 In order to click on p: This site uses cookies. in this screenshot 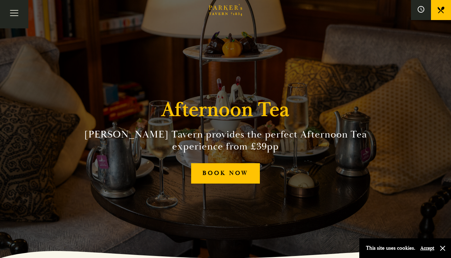, I will do `click(390, 248)`.